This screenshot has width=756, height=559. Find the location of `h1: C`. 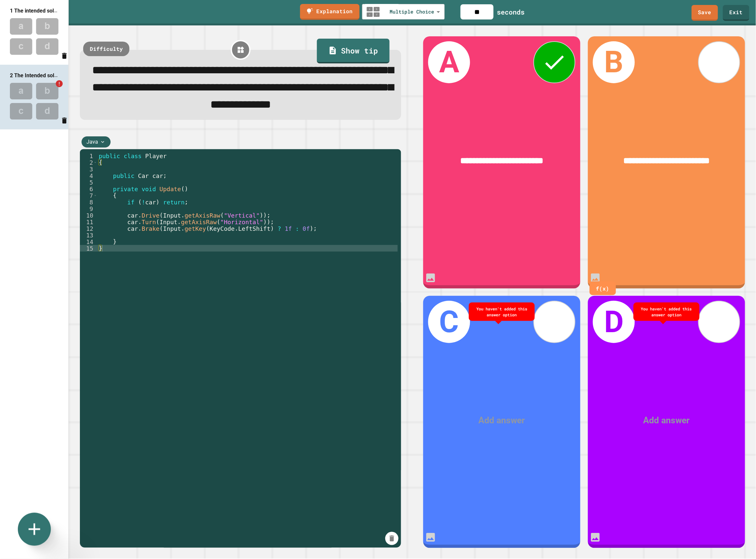

h1: C is located at coordinates (449, 322).